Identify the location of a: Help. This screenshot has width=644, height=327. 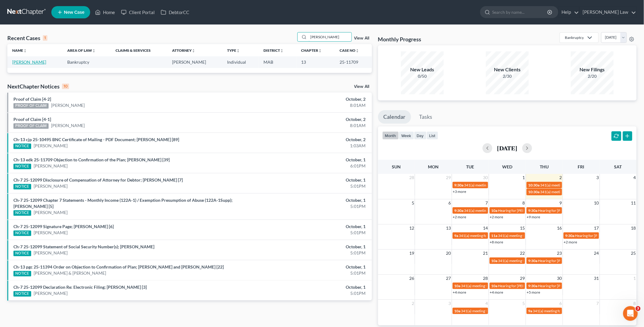
(569, 12).